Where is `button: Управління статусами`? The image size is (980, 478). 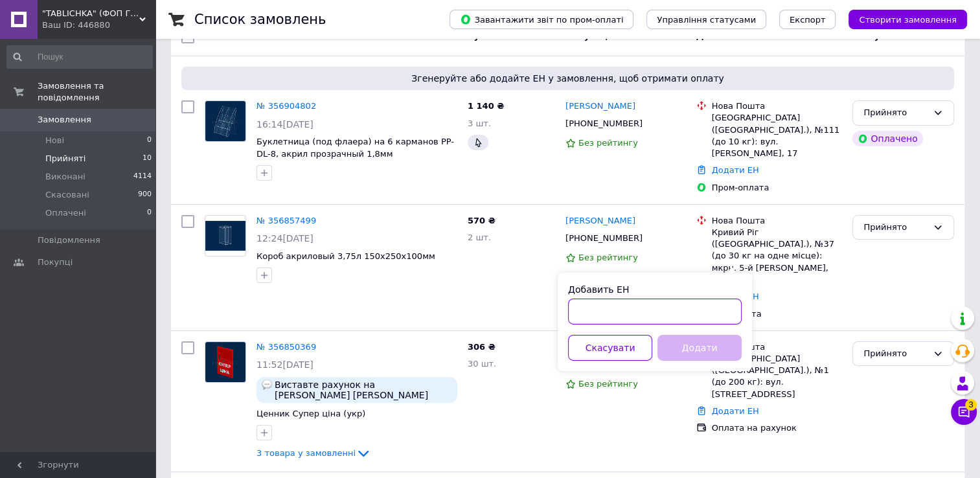 button: Управління статусами is located at coordinates (706, 19).